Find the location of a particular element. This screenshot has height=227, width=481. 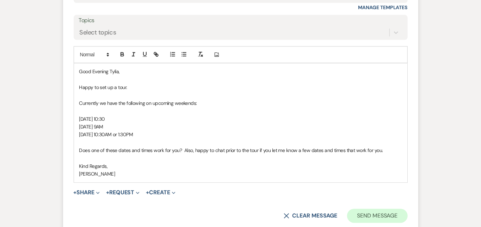

div: Select topics is located at coordinates (98, 32).